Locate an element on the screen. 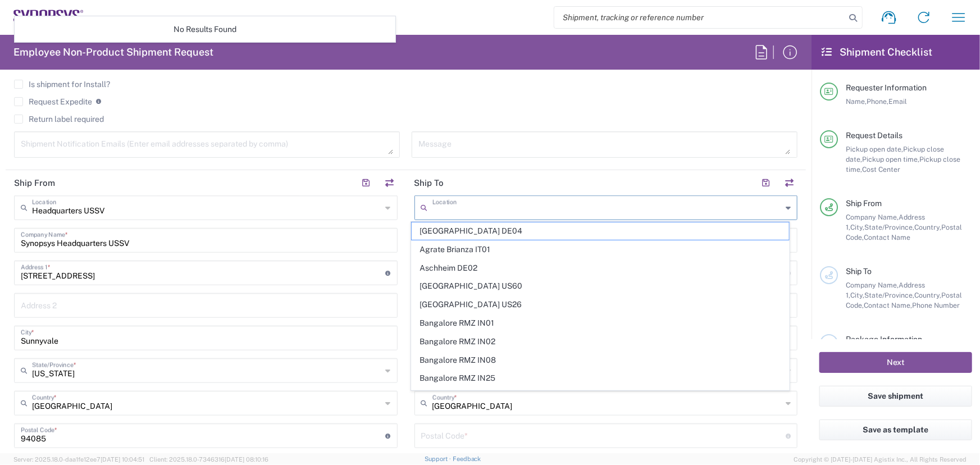 This screenshot has height=465, width=980. span: Bangalore RMZ IN25 is located at coordinates (601, 378).